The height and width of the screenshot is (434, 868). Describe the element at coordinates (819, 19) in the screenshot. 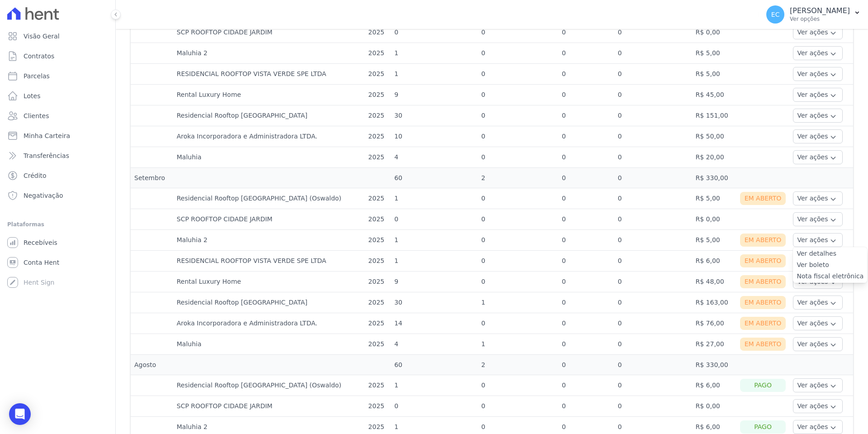

I see `p: Ver opções` at that location.